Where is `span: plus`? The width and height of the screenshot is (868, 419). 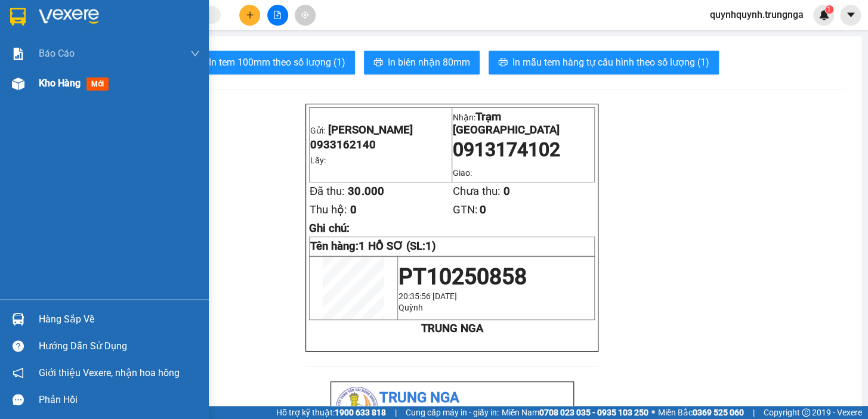 span: plus is located at coordinates (250, 15).